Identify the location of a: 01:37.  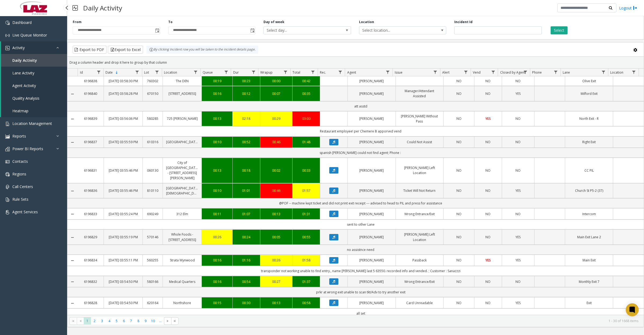
(306, 282).